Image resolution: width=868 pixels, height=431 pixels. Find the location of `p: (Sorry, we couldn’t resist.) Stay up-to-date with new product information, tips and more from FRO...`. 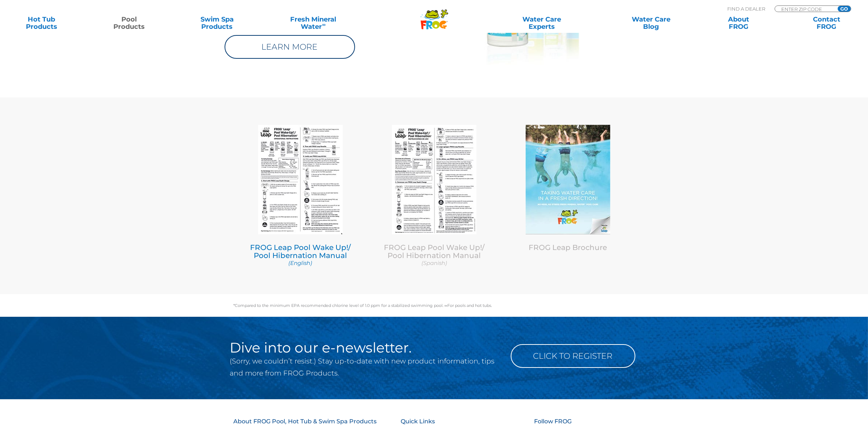

p: (Sorry, we couldn’t resist.) Stay up-to-date with new product information, tips and more from FRO... is located at coordinates (365, 367).